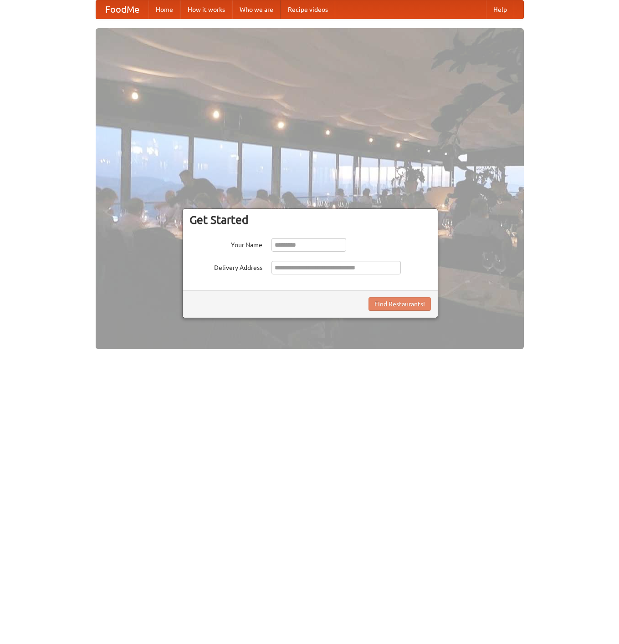 This screenshot has width=619, height=644. What do you see at coordinates (256, 10) in the screenshot?
I see `a: Who we are` at bounding box center [256, 10].